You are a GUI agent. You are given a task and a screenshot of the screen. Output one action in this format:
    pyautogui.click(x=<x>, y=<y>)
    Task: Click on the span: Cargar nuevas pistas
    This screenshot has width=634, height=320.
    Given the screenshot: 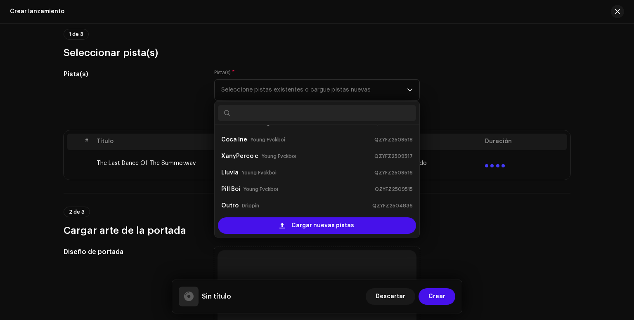 What is the action you would take?
    pyautogui.click(x=323, y=226)
    